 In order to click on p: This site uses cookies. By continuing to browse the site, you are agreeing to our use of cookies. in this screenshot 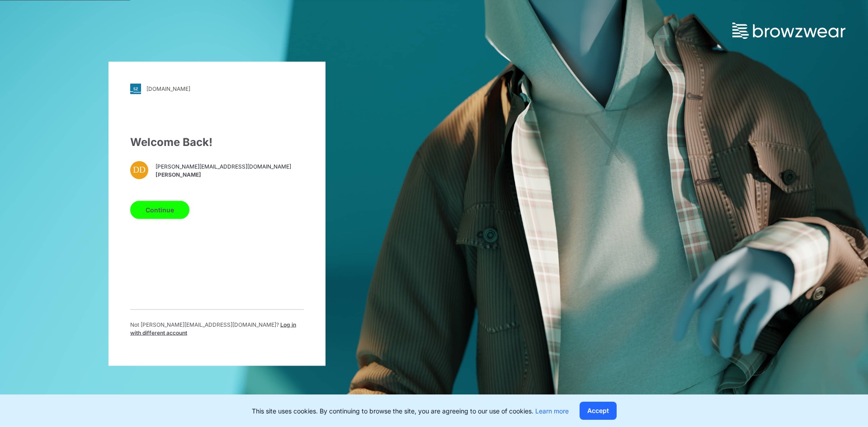, I will do `click(410, 411)`.